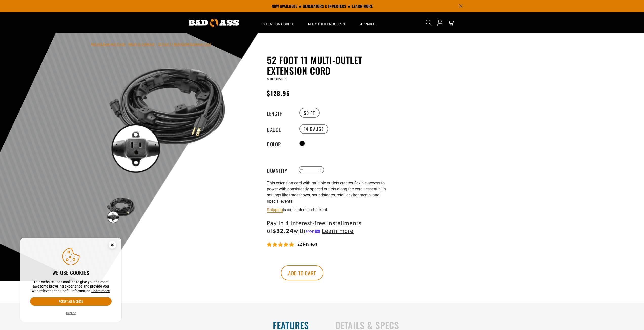 The width and height of the screenshot is (644, 330). What do you see at coordinates (368, 24) in the screenshot?
I see `span: Apparel` at bounding box center [368, 24].